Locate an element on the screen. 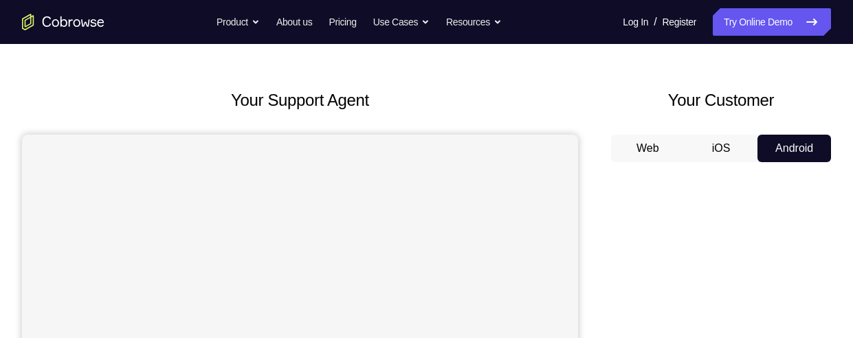  a: Register is located at coordinates (679, 22).